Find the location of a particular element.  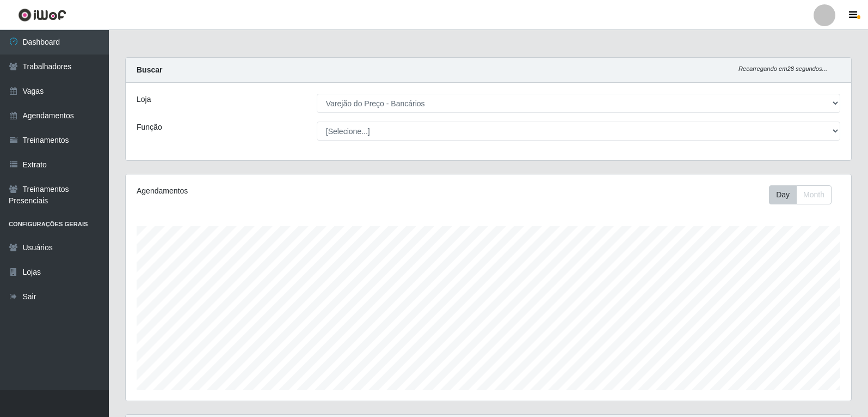

div: Agendamentos is located at coordinates (278, 190).